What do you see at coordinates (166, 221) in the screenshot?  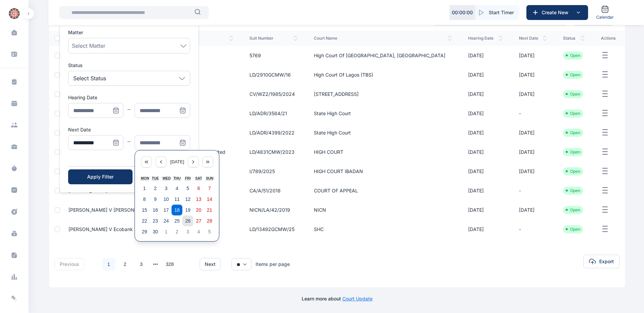 I see `button: 24 September 2025` at bounding box center [166, 221].